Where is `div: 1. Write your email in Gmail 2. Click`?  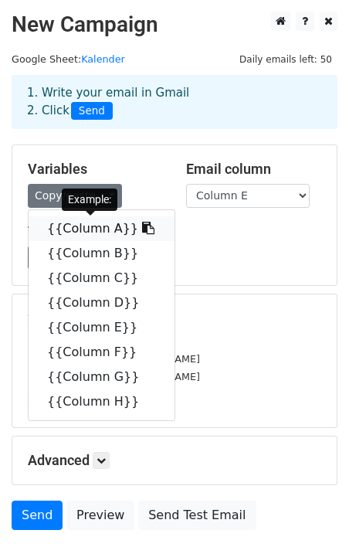
div: 1. Write your email in Gmail 2. Click is located at coordinates (175, 102).